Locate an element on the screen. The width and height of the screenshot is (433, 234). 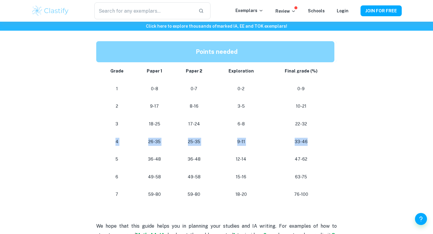
strong: Exploration is located at coordinates (241, 71).